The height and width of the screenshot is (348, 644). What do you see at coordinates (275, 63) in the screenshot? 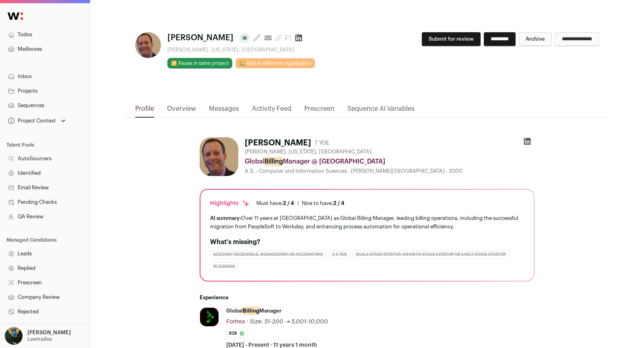
I see `a: 🏡 Add to different organization` at bounding box center [275, 63].